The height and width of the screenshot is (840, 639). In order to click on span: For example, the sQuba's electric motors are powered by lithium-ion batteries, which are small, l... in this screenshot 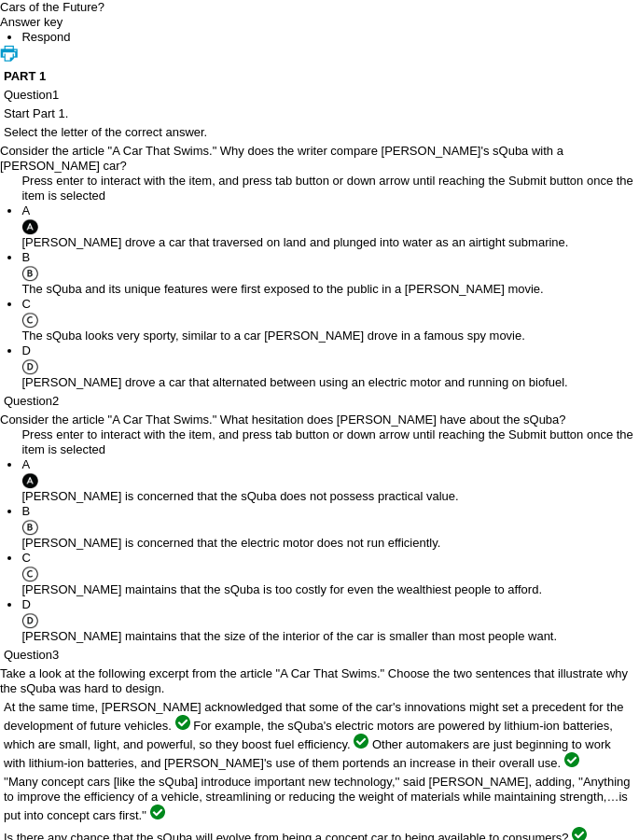, I will do `click(308, 734)`.